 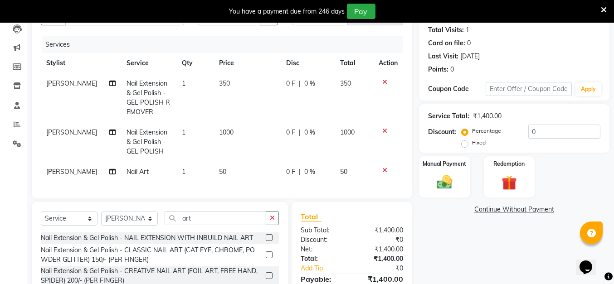 What do you see at coordinates (588, 89) in the screenshot?
I see `button: Apply` at bounding box center [588, 89].